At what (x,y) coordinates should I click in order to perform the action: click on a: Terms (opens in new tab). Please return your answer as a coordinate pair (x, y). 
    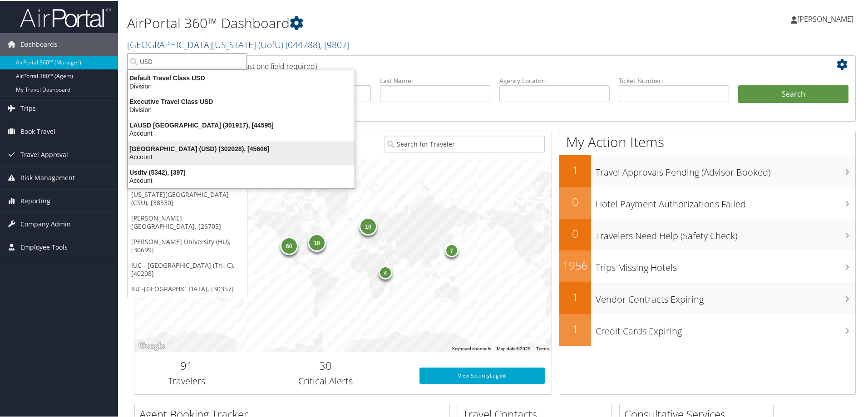
    Looking at the image, I should click on (542, 348).